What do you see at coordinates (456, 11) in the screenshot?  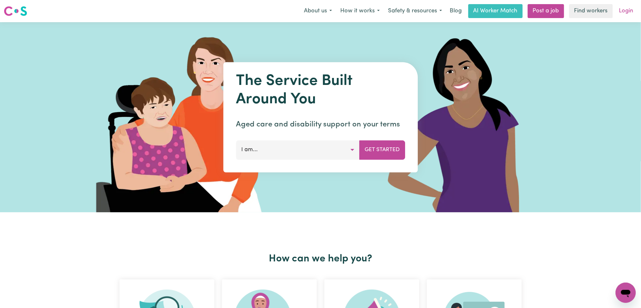 I see `a: Blog` at bounding box center [456, 11].